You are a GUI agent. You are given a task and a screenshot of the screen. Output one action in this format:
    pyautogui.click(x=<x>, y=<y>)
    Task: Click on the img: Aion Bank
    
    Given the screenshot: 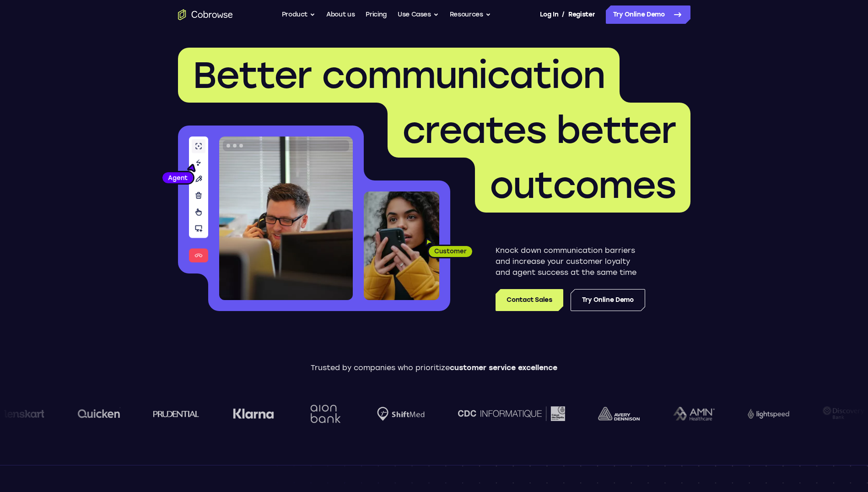 What is the action you would take?
    pyautogui.click(x=306, y=413)
    